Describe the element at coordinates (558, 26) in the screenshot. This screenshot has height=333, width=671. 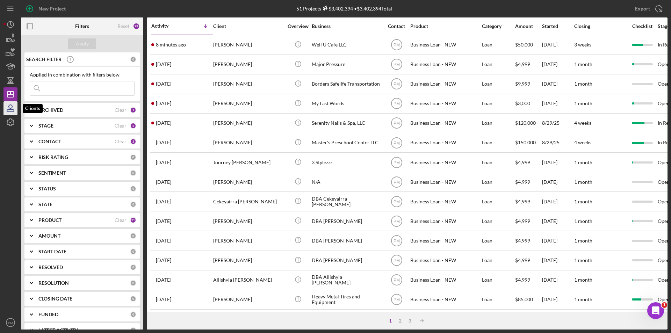
I see `div: Started` at that location.